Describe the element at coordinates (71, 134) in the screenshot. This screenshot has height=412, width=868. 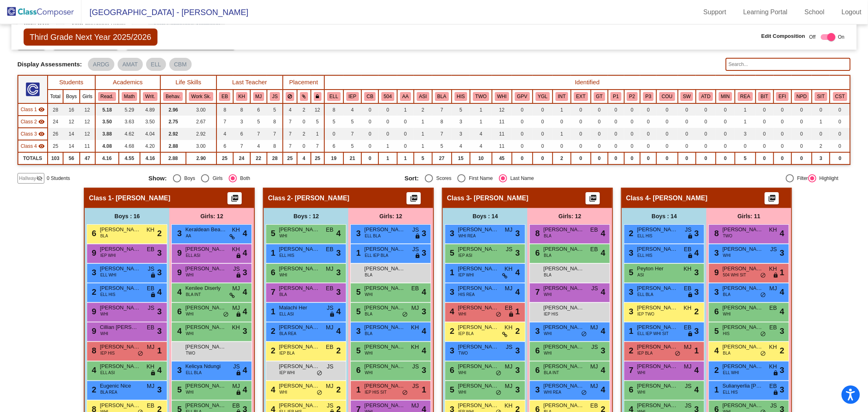
I see `td: 14` at that location.